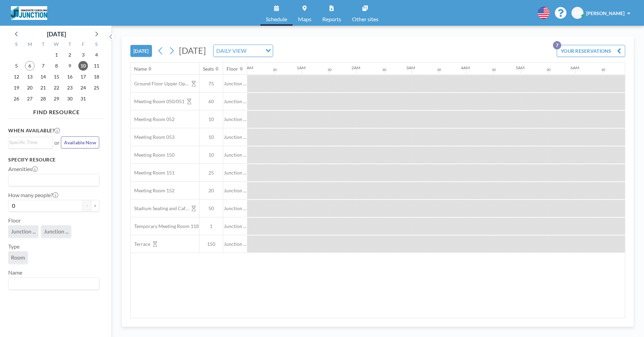 The image size is (644, 337). What do you see at coordinates (520, 67) in the screenshot?
I see `div: 5AM` at bounding box center [520, 67].